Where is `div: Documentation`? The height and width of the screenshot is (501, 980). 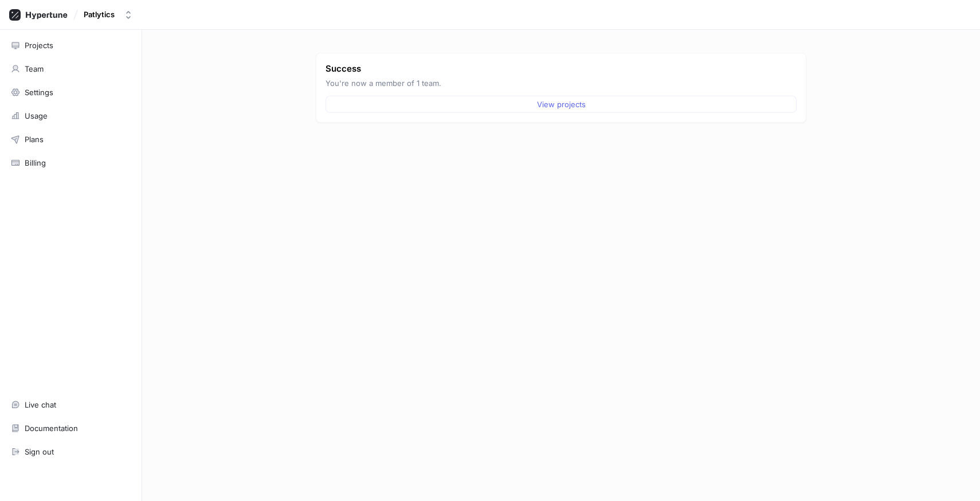
div: Documentation is located at coordinates (51, 428).